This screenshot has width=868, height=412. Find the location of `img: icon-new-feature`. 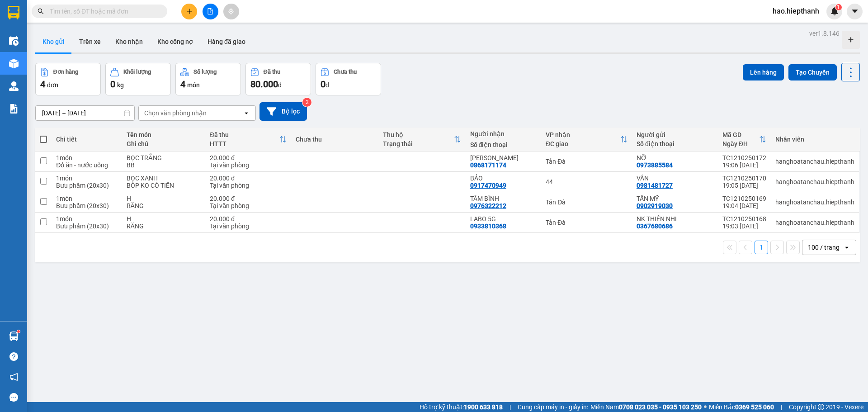

img: icon-new-feature is located at coordinates (835, 11).